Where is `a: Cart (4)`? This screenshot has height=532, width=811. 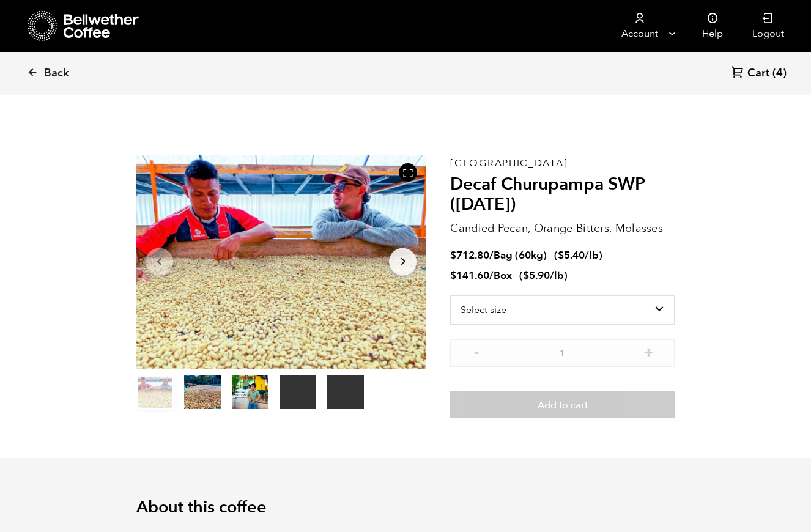 a: Cart (4) is located at coordinates (759, 73).